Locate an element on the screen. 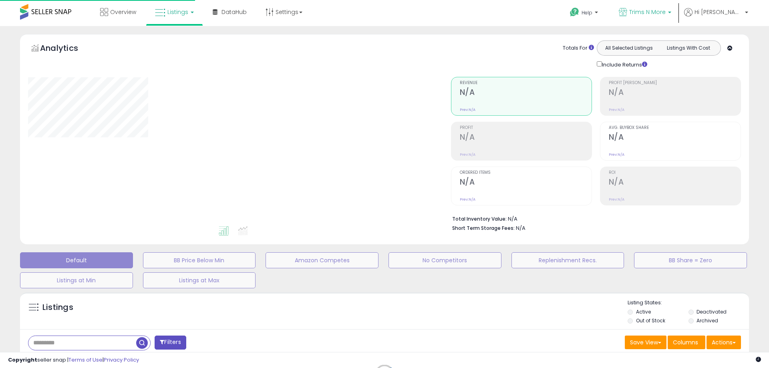 The width and height of the screenshot is (769, 368). div: Totals For is located at coordinates (578, 48).